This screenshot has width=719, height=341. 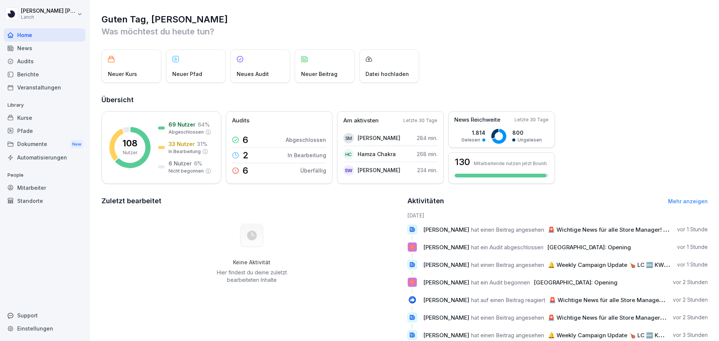 I want to click on a: Home, so click(x=45, y=35).